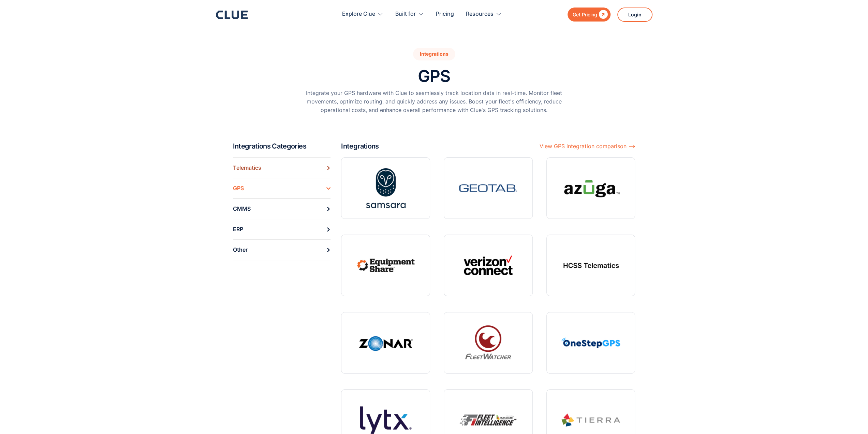  Describe the element at coordinates (434, 54) in the screenshot. I see `div: Integrations` at that location.